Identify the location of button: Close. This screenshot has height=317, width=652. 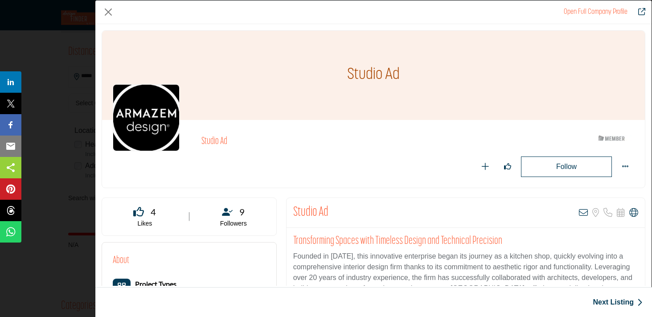
(108, 12).